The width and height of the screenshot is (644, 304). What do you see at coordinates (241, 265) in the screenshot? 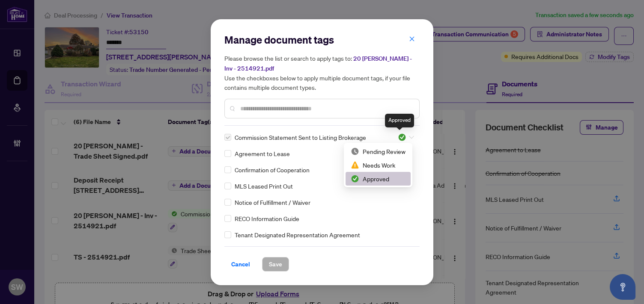
I see `button: Cancel` at bounding box center [241, 265].